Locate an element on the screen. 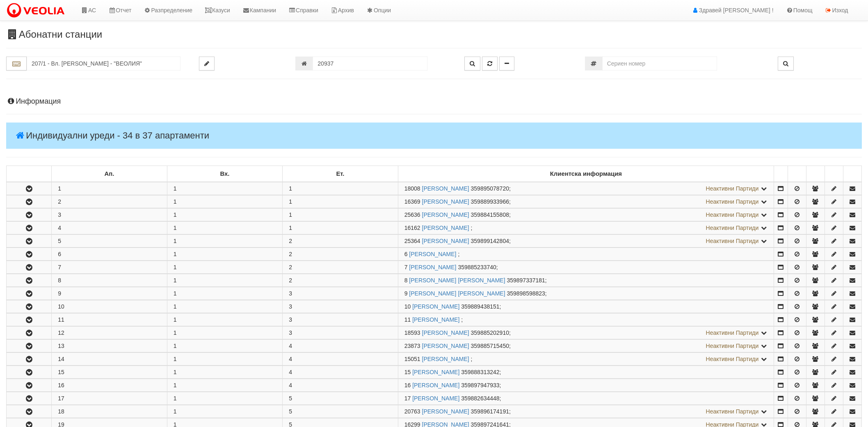  td: 6 is located at coordinates (109, 254).